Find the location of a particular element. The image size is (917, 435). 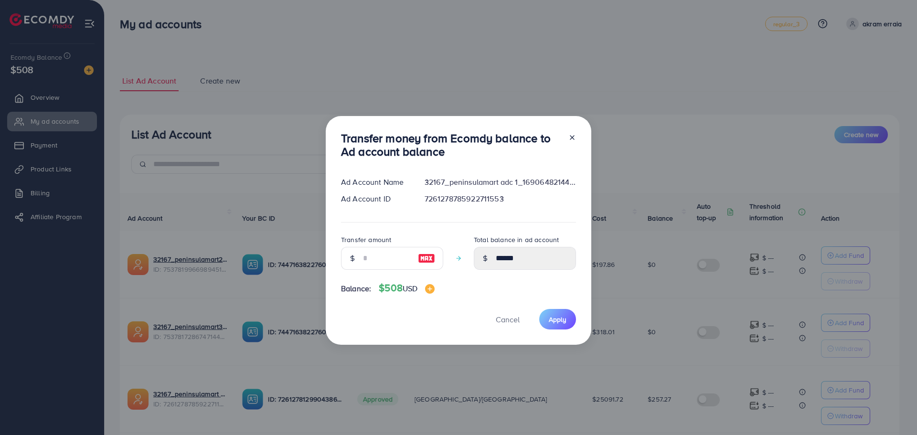

span: USD is located at coordinates (410, 288).